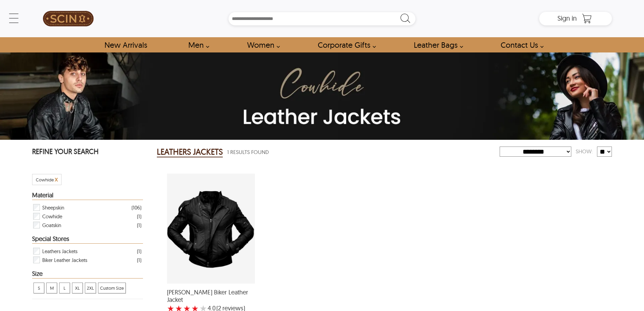 The image size is (644, 311). I want to click on a: contact-us, so click(520, 45).